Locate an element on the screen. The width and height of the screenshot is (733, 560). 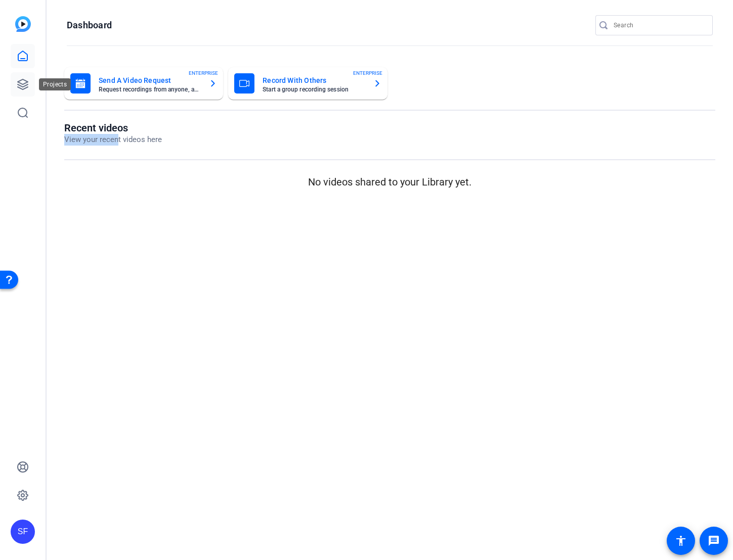
p: No videos shared to your Library yet. is located at coordinates (389, 182).